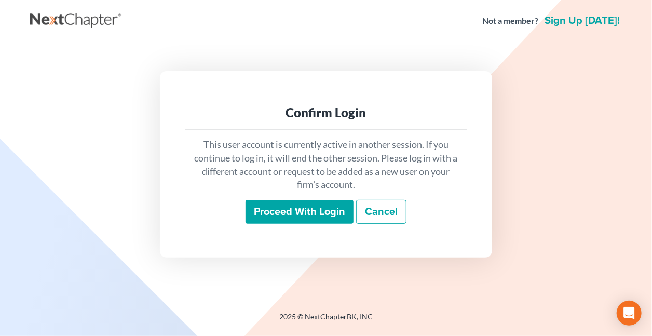 This screenshot has width=652, height=336. What do you see at coordinates (299, 212) in the screenshot?
I see `input: Proceed with login` at bounding box center [299, 212].